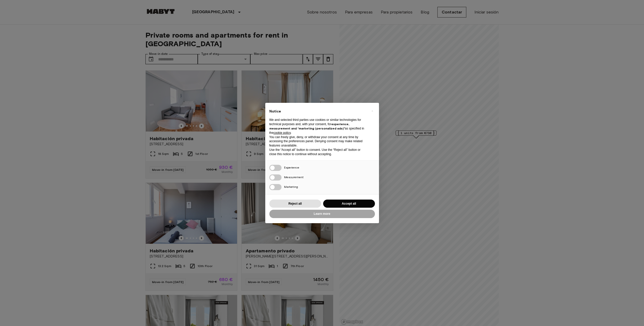 Image resolution: width=644 pixels, height=326 pixels. Describe the element at coordinates (322, 214) in the screenshot. I see `button: Learn more` at that location.